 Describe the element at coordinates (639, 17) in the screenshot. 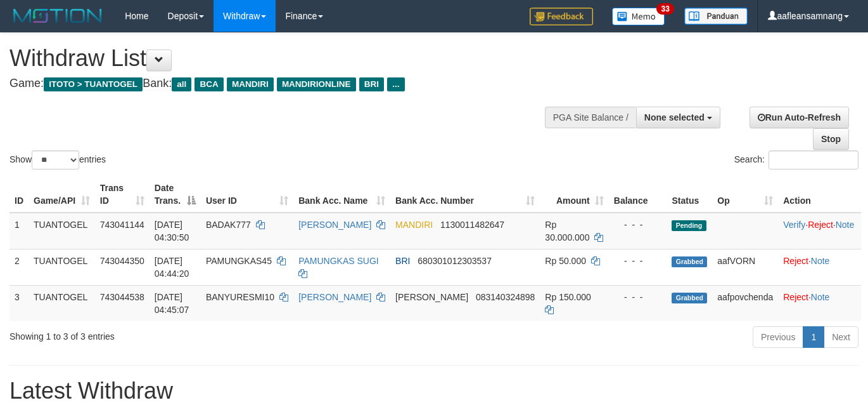

I see `img: Button%20Memo.svg` at that location.